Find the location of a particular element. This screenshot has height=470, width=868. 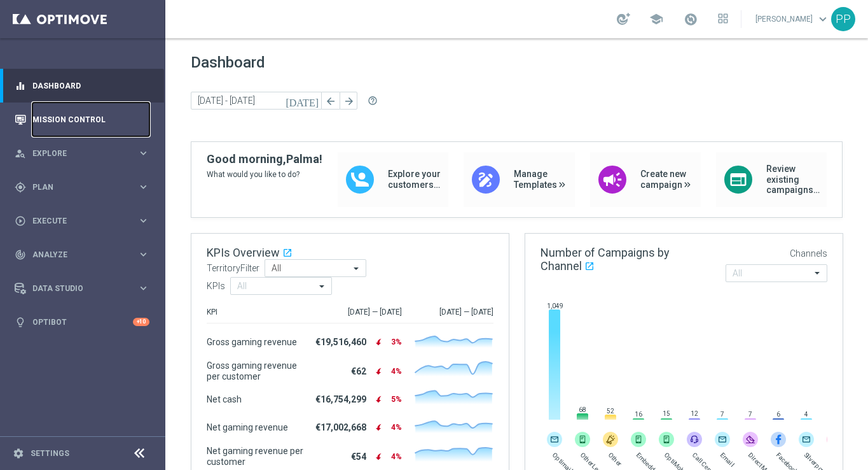

span: Plan is located at coordinates (85, 187).